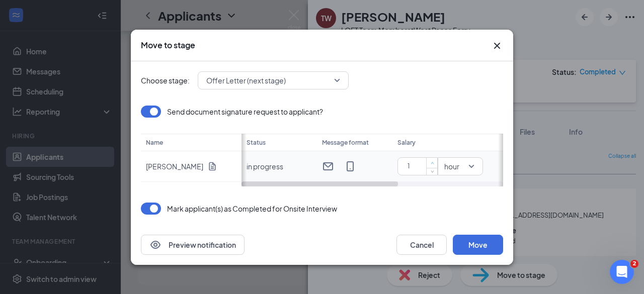 The height and width of the screenshot is (294, 644). I want to click on td: in progress, so click(279, 166).